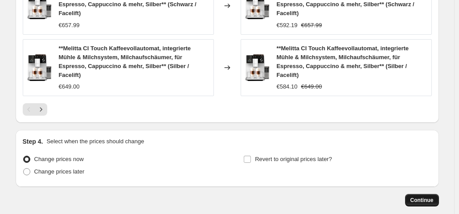 The width and height of the screenshot is (459, 214). What do you see at coordinates (59, 159) in the screenshot?
I see `span: Change prices now` at bounding box center [59, 159].